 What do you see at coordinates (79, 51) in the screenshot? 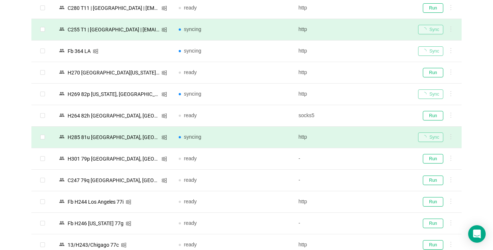
I see `div: Fb 364 LA` at bounding box center [79, 51].